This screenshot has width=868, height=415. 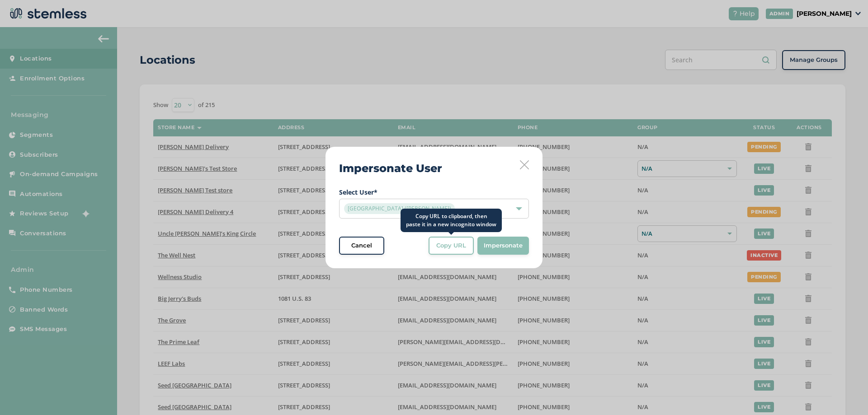 What do you see at coordinates (361, 246) in the screenshot?
I see `button: Cancel` at bounding box center [361, 246].